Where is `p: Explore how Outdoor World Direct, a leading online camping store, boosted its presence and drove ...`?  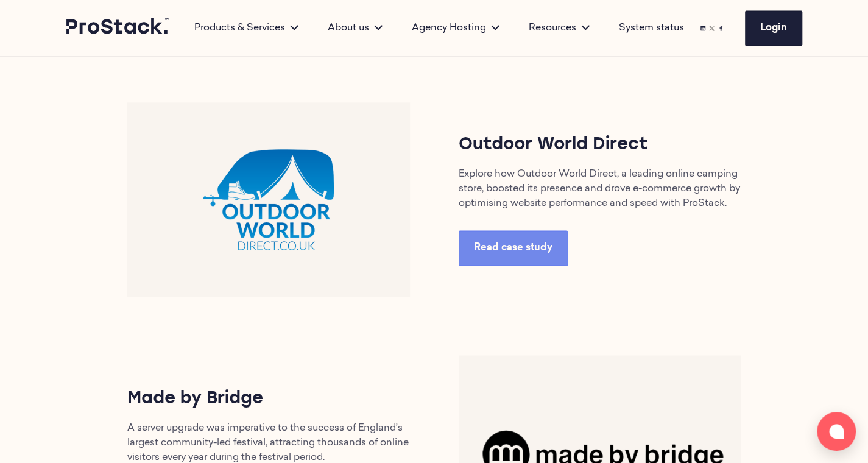 p: Explore how Outdoor World Direct, a leading online camping store, boosted its presence and drove ... is located at coordinates (600, 189).